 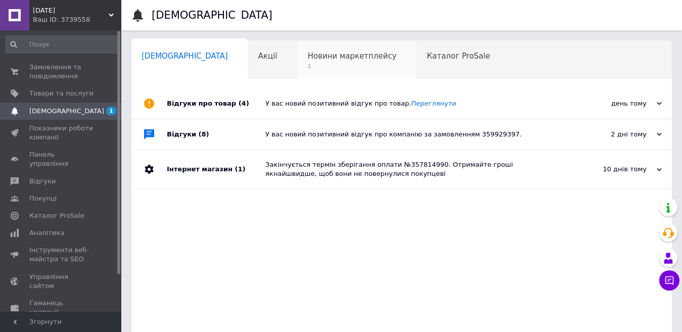 I want to click on div: день тому, so click(x=611, y=104).